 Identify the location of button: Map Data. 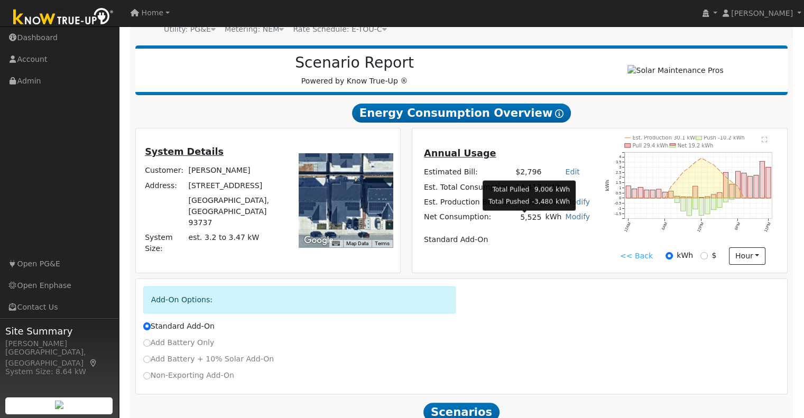
(357, 244).